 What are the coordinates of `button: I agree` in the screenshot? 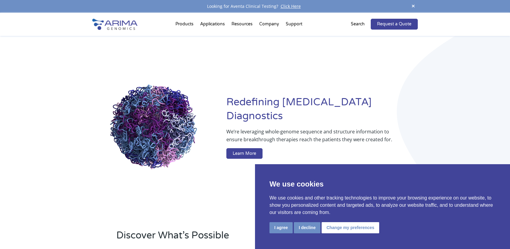 It's located at (281, 227).